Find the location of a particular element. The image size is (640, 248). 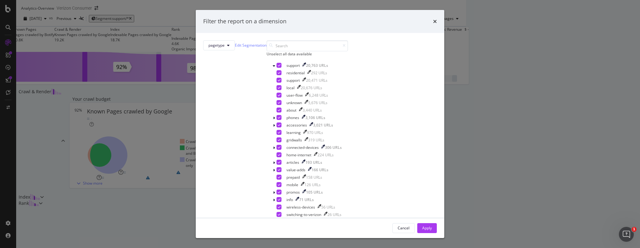

div: Apply is located at coordinates (427, 228).